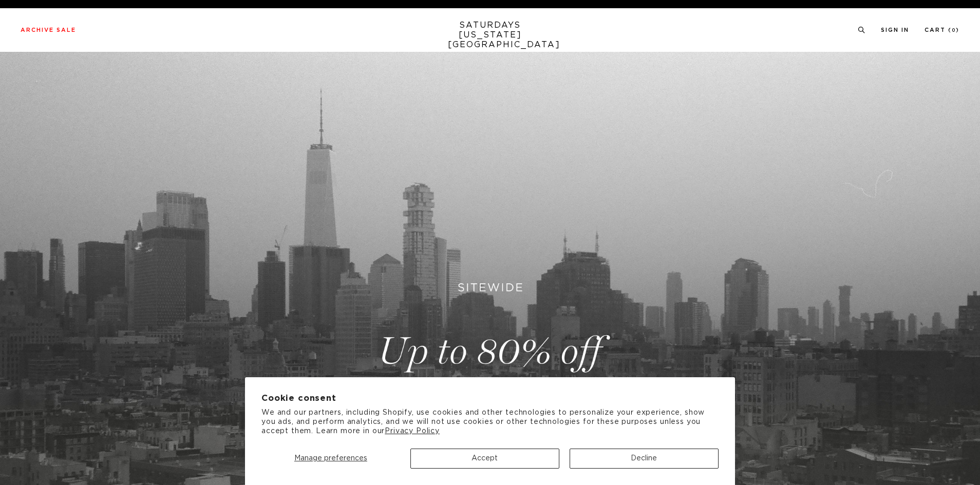 Image resolution: width=980 pixels, height=485 pixels. I want to click on a: Privacy Policy, so click(412, 431).